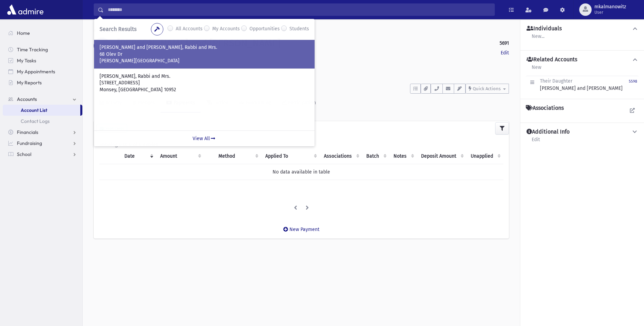 The height and width of the screenshot is (326, 644). I want to click on nav: breadcrumb, so click(106, 33).